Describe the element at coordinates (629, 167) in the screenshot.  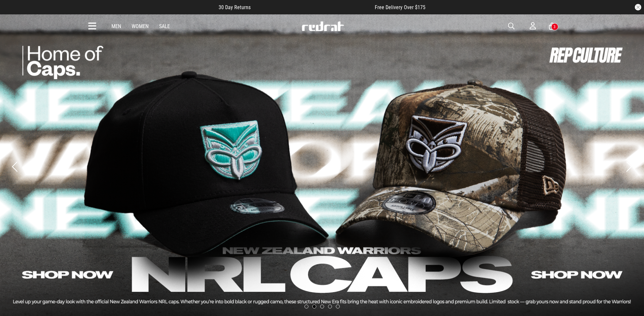
I see `button: Next slide` at that location.